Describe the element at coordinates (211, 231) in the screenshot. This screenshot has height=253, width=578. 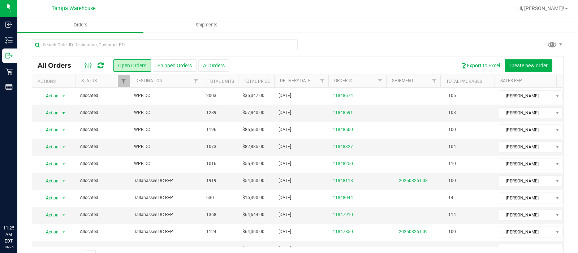
I see `span: 1124` at that location.